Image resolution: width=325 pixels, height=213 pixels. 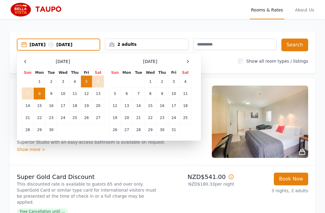 What do you see at coordinates (200, 184) in the screenshot?
I see `p: NZD$180.33 per night` at bounding box center [200, 184].